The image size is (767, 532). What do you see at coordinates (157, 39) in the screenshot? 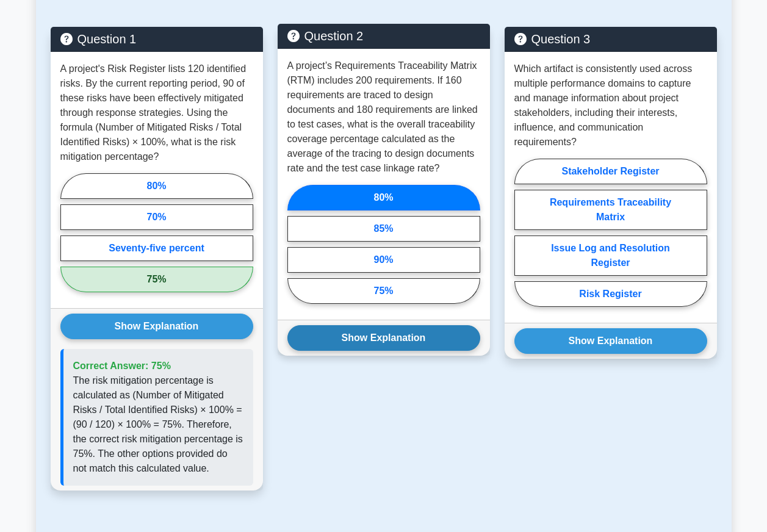
I see `h5: Question 1` at bounding box center [157, 39].